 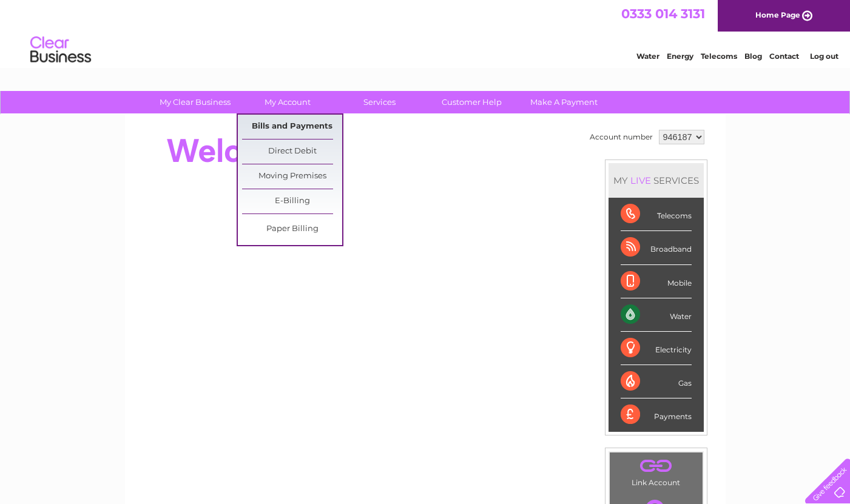 What do you see at coordinates (292, 229) in the screenshot?
I see `a: Paper Billing` at bounding box center [292, 229].